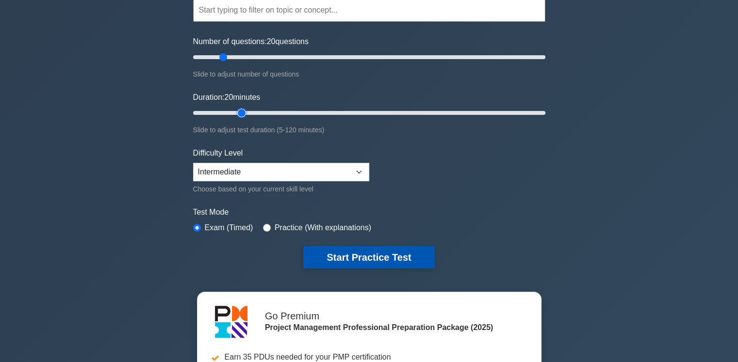 The height and width of the screenshot is (362, 738). Describe the element at coordinates (227, 98) in the screenshot. I see `label: Duration: minutes` at that location.